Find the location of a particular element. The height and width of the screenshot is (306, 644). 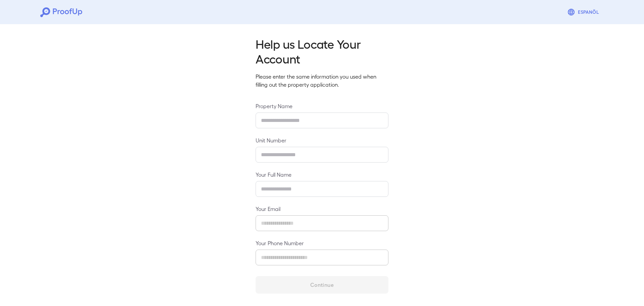

label: Your Phone Number is located at coordinates (322, 243).